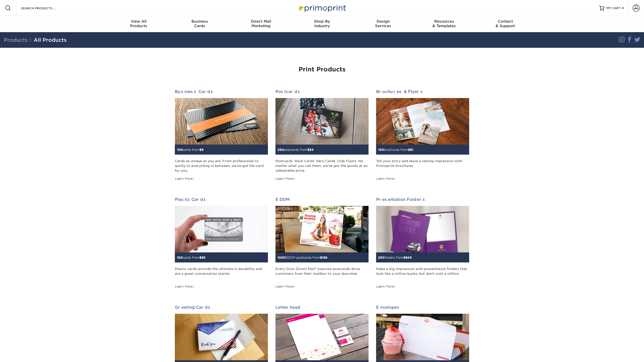 Image resolution: width=644 pixels, height=362 pixels. I want to click on h2: Brochures & Flyers, so click(422, 92).